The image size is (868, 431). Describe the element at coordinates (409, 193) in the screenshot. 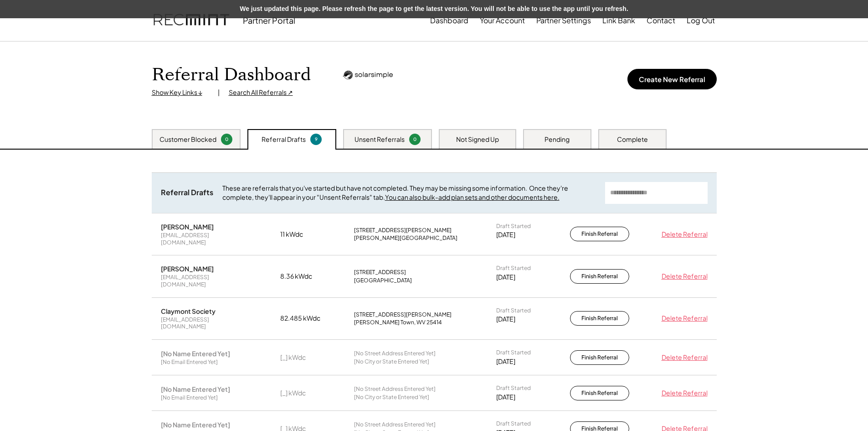

I see `div: These are referrals that you've started but have not completed. They may be missing some informat...` at that location.